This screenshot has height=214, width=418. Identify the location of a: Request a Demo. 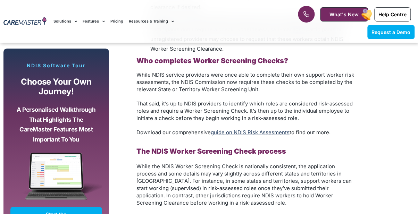
(391, 32).